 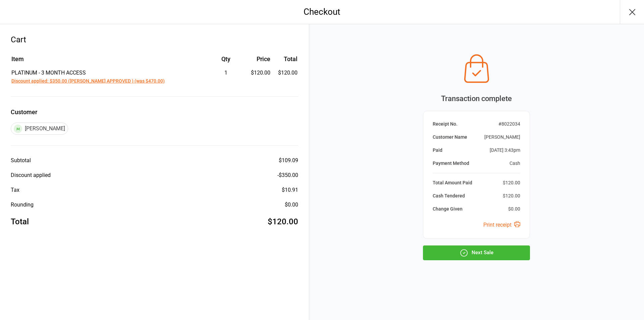 What do you see at coordinates (226, 73) in the screenshot?
I see `div: 1` at bounding box center [226, 73].